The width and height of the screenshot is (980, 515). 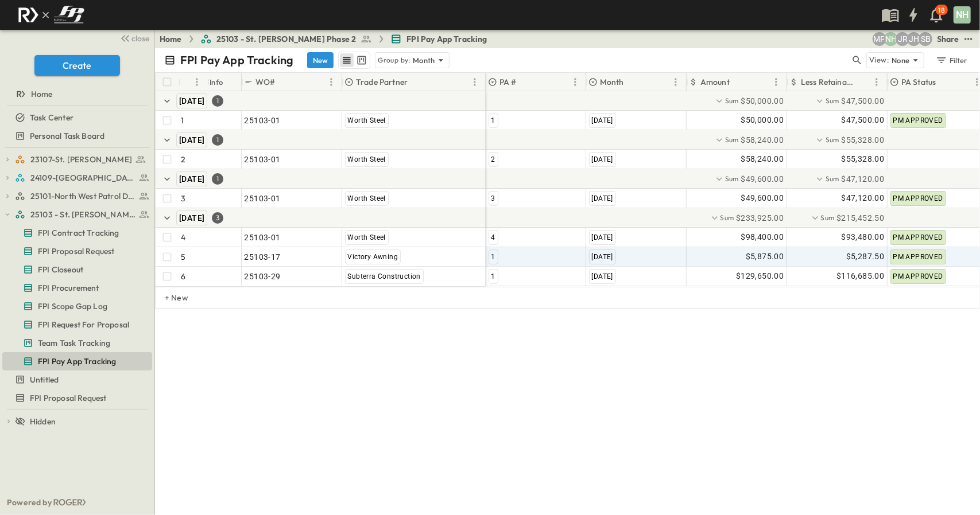 I want to click on div: 1, so click(x=218, y=101).